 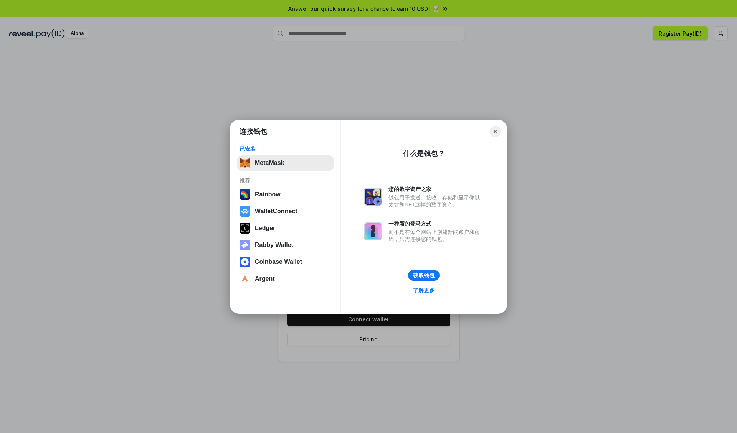 What do you see at coordinates (436, 236) in the screenshot?
I see `div: 而不是在每个网站上创建新的账户和密码，只需连接您的钱包。` at bounding box center [436, 236].